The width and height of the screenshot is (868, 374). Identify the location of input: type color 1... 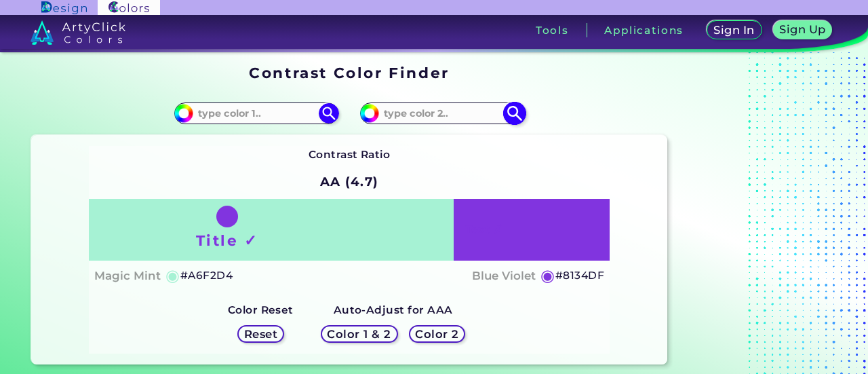
(256, 112).